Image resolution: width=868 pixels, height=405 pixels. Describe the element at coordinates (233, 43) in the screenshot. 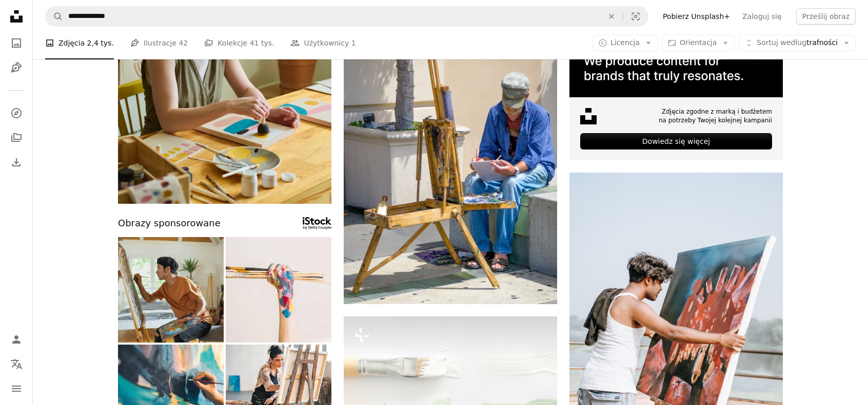

I see `font: Kolekcje` at that location.